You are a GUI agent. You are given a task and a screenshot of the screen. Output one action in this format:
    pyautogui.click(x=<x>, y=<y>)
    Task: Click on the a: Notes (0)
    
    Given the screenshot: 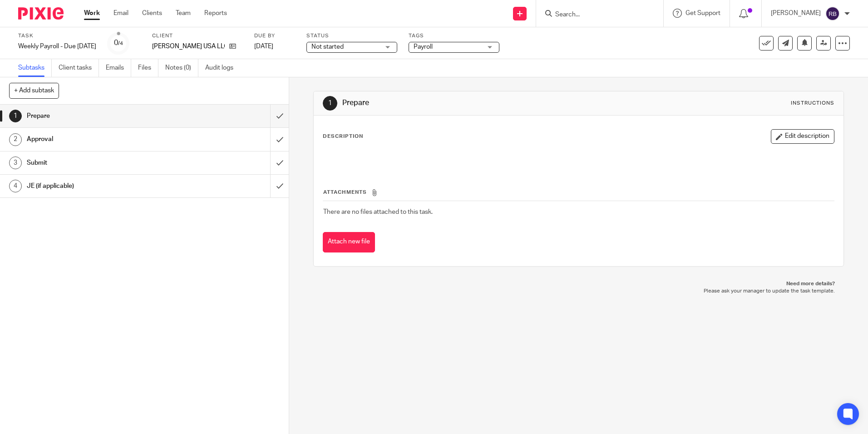 What is the action you would take?
    pyautogui.click(x=181, y=68)
    